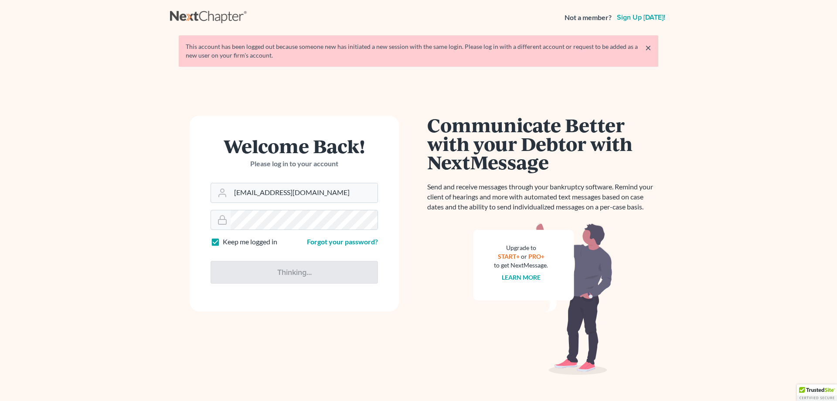 The width and height of the screenshot is (837, 401). Describe the element at coordinates (342, 241) in the screenshot. I see `a: Forgot your password?` at that location.